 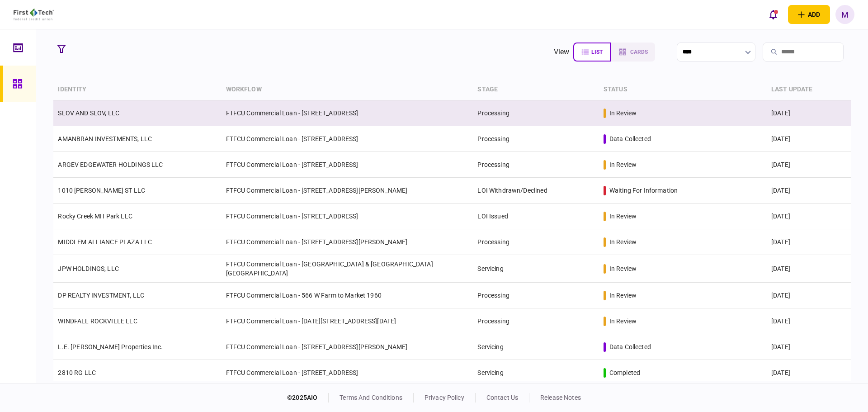 What do you see at coordinates (561, 52) in the screenshot?
I see `div: view` at bounding box center [561, 52].